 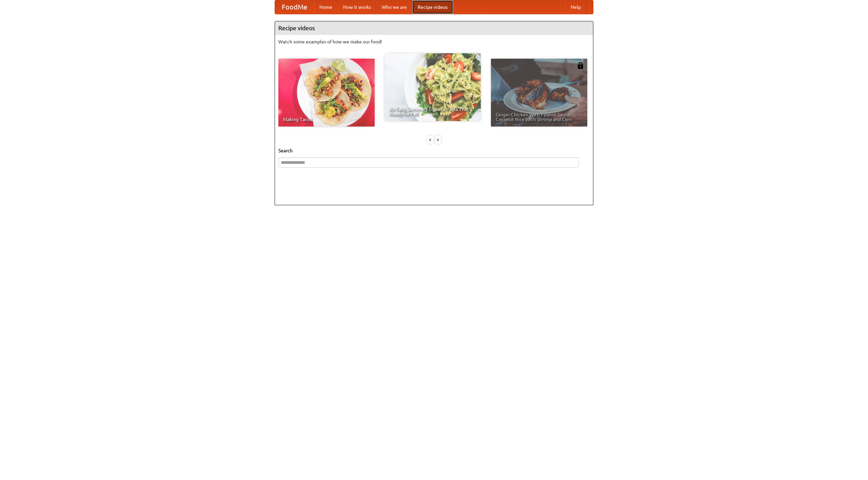 I want to click on a: Who we are, so click(x=394, y=7).